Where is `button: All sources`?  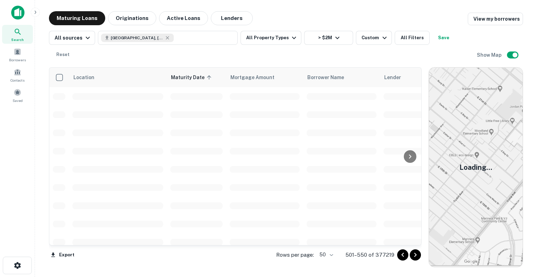 button: All sources is located at coordinates (72, 38).